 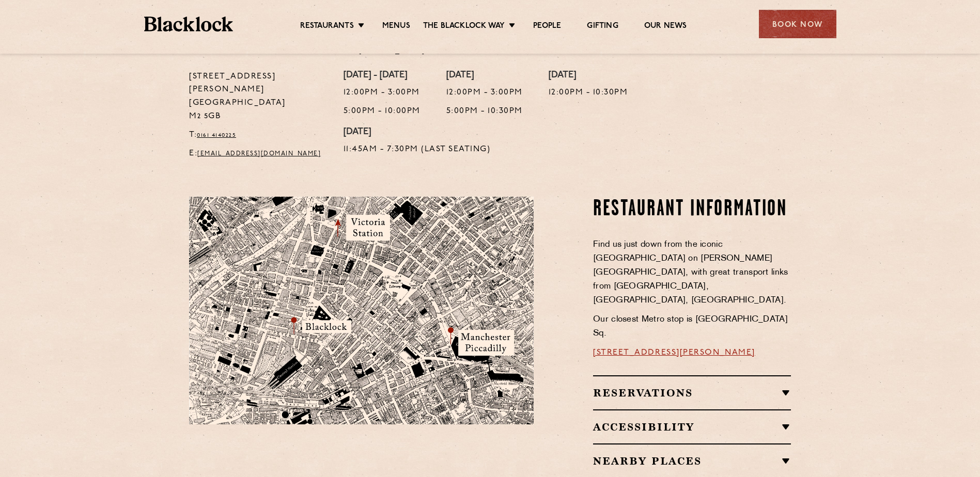 What do you see at coordinates (417, 150) in the screenshot?
I see `p: 11:45am - 7:30pm (Last Seating)` at bounding box center [417, 150].